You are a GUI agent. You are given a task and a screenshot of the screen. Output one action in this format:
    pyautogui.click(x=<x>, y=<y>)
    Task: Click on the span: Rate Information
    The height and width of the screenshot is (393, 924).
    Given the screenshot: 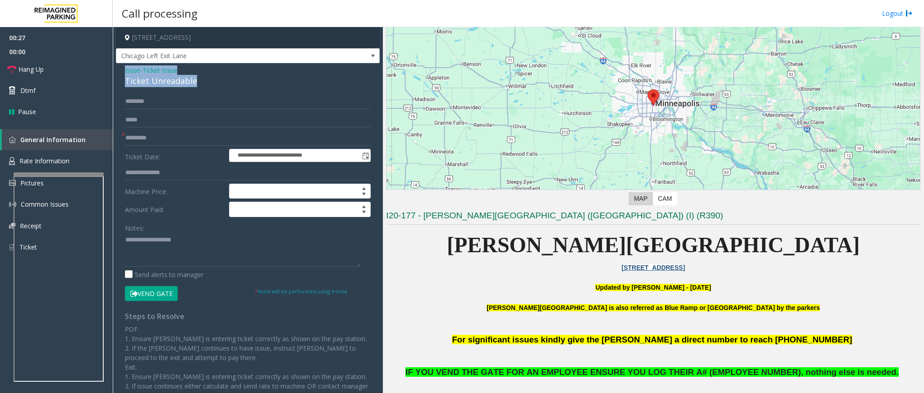 What is the action you would take?
    pyautogui.click(x=44, y=161)
    